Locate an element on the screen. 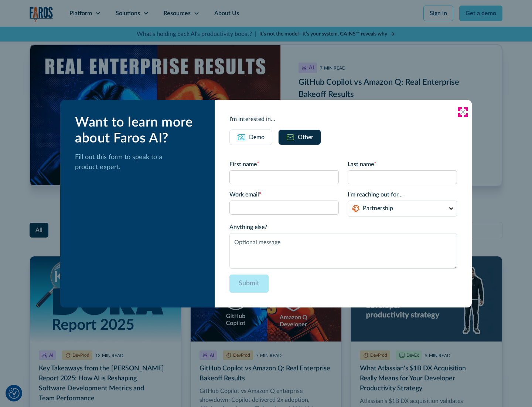  div: Other is located at coordinates (306, 137).